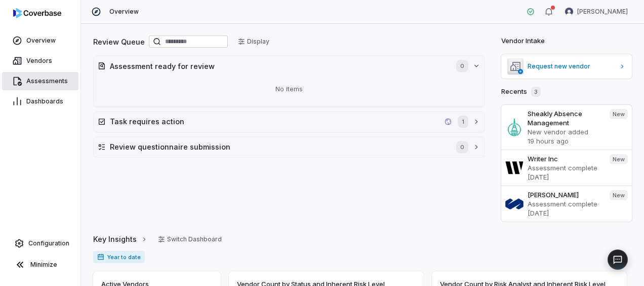 Image resolution: width=644 pixels, height=286 pixels. Describe the element at coordinates (566, 127) in the screenshot. I see `a: Sheakly Absence ManagementNew vendor added19 hours agoNew` at that location.